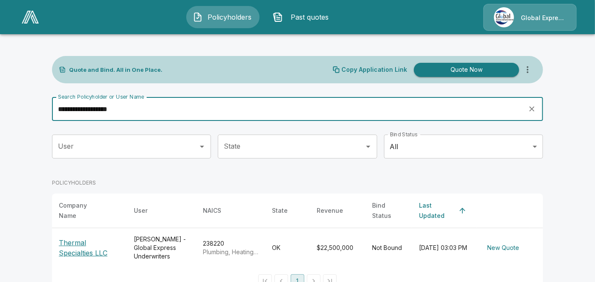 The image size is (595, 282). What do you see at coordinates (280, 210) in the screenshot?
I see `div: State` at bounding box center [280, 210].